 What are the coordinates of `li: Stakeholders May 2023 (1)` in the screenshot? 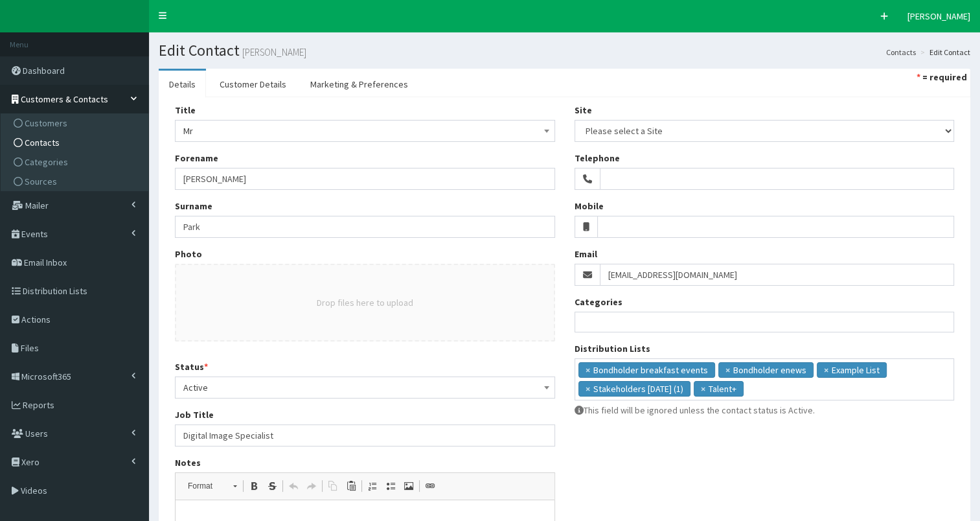 It's located at (634, 389).